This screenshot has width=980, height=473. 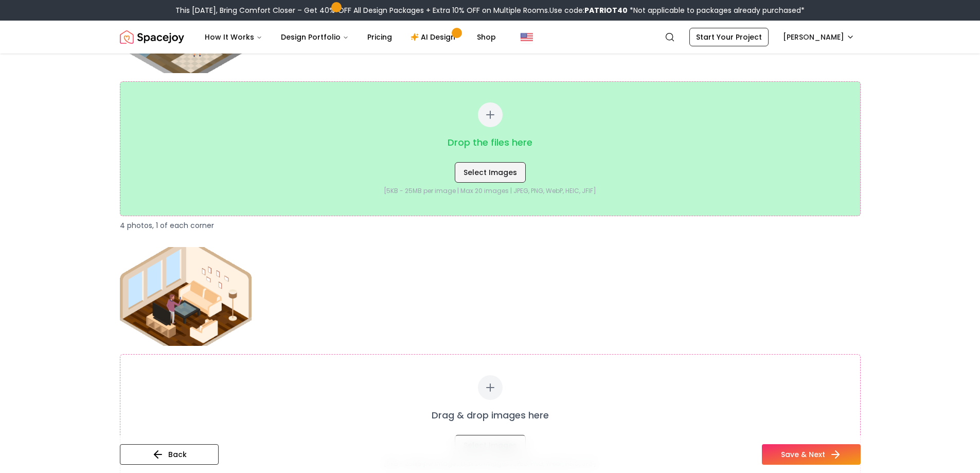 I want to click on a: AI Design, so click(x=434, y=37).